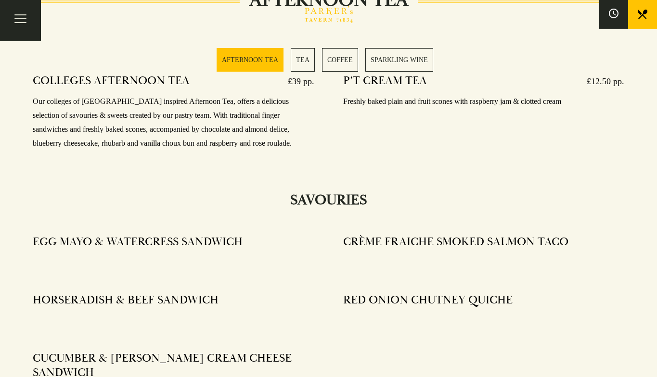  I want to click on h4: CRÈME FRAICHE SMOKED SALMON TACO, so click(455, 242).